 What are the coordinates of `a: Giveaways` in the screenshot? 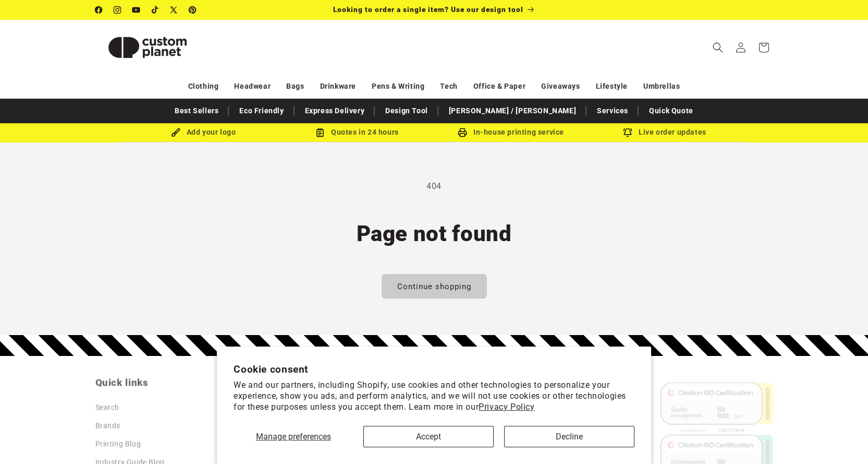 It's located at (560, 86).